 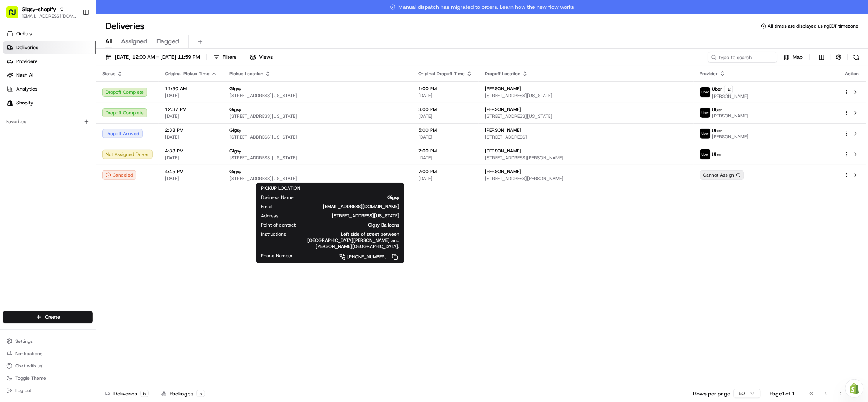 I want to click on span: Manual dispatch has migrated to orders. Learn how the new flow works, so click(x=482, y=7).